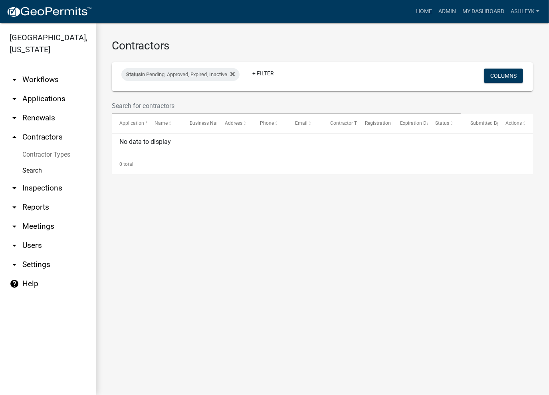  Describe the element at coordinates (447, 12) in the screenshot. I see `a: Admin` at that location.